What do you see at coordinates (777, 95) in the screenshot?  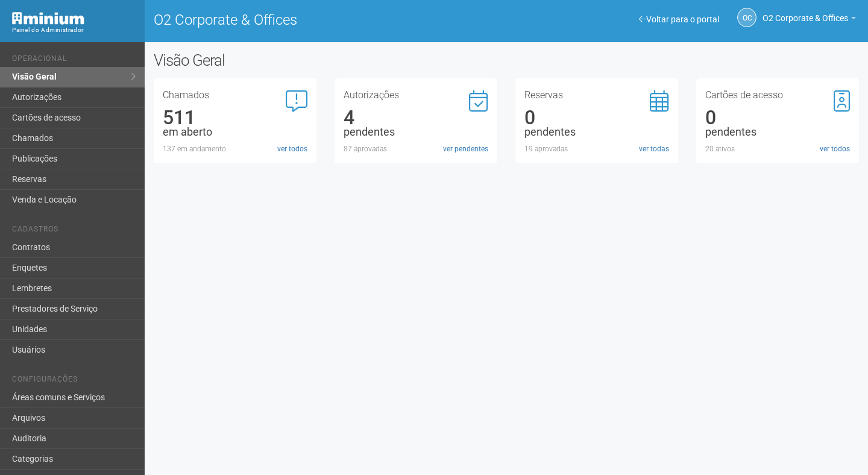 I see `h3: Cartões de acesso` at bounding box center [777, 95].